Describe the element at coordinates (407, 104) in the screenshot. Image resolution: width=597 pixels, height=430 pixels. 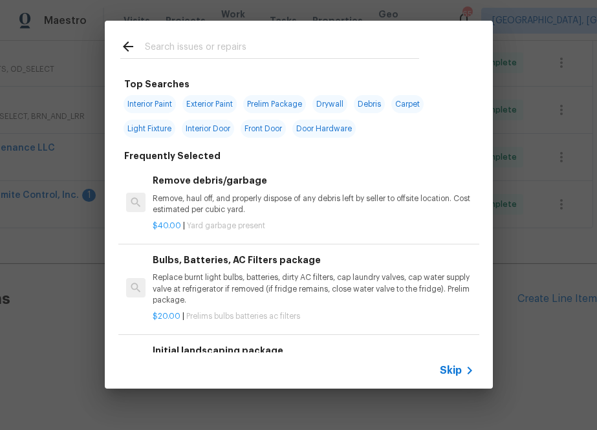
I see `span: Carpet` at that location.